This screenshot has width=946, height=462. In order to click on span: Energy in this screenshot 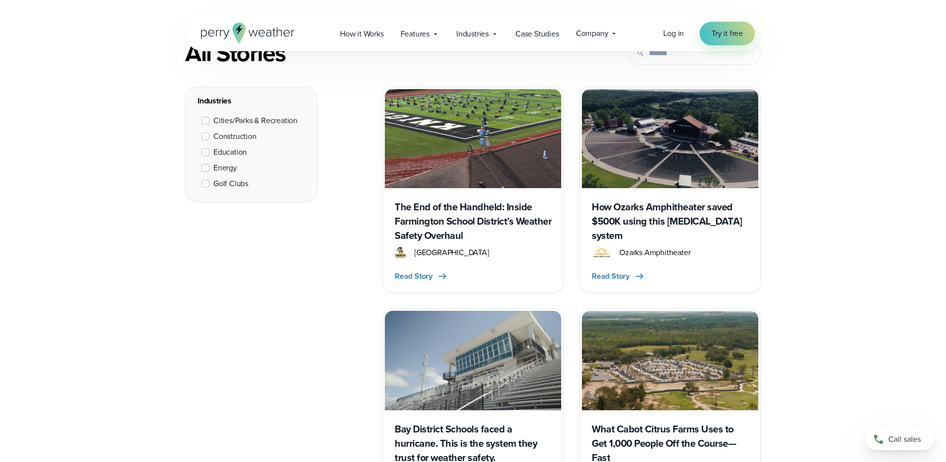, I will do `click(225, 168)`.